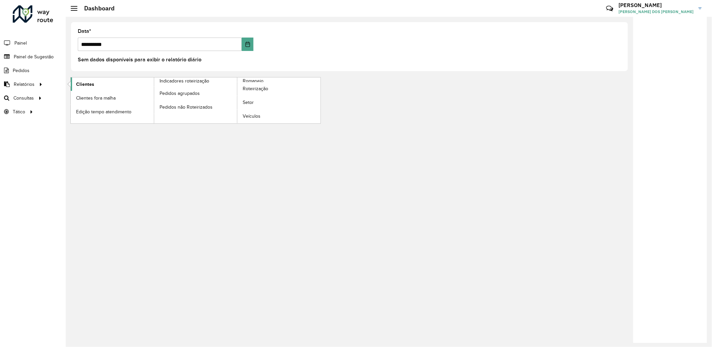 The width and height of the screenshot is (712, 347). I want to click on a: Clientes, so click(112, 84).